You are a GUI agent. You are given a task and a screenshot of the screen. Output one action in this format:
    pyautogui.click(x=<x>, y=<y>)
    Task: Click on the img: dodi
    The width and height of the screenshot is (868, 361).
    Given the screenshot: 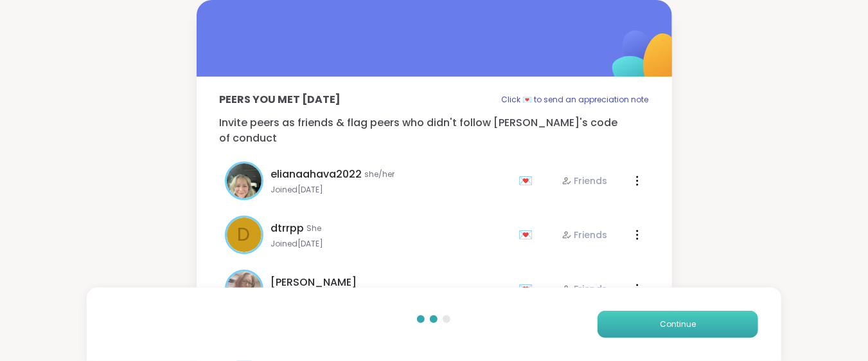 What is the action you would take?
    pyautogui.click(x=244, y=289)
    